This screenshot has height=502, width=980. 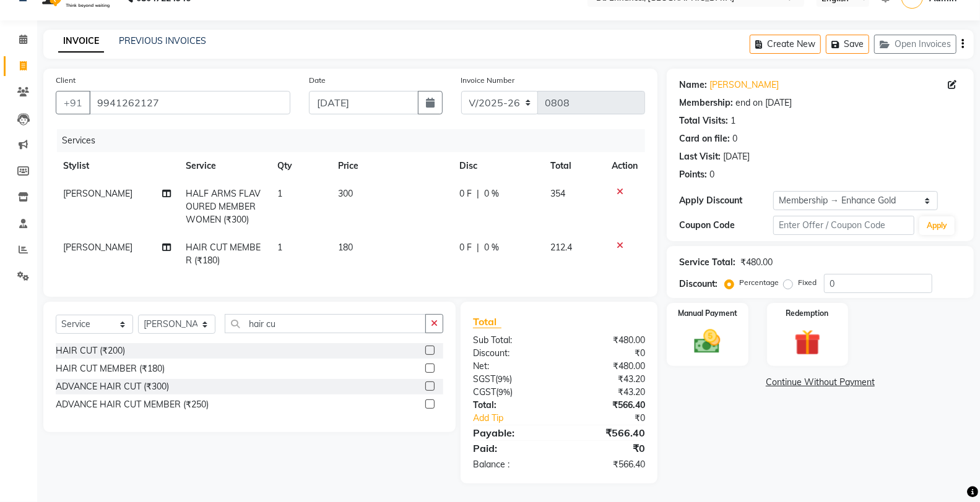 What do you see at coordinates (807, 343) in the screenshot?
I see `img: _gift.svg` at bounding box center [807, 343].